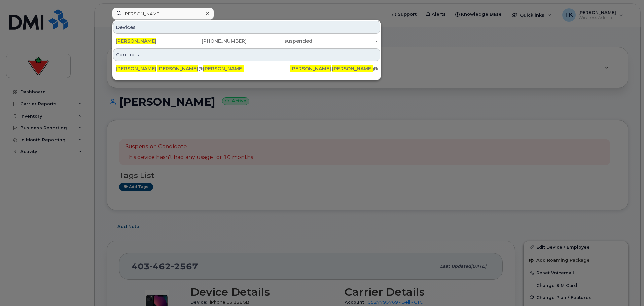 This screenshot has width=644, height=306. Describe the element at coordinates (279, 41) in the screenshot. I see `div: suspended` at that location.